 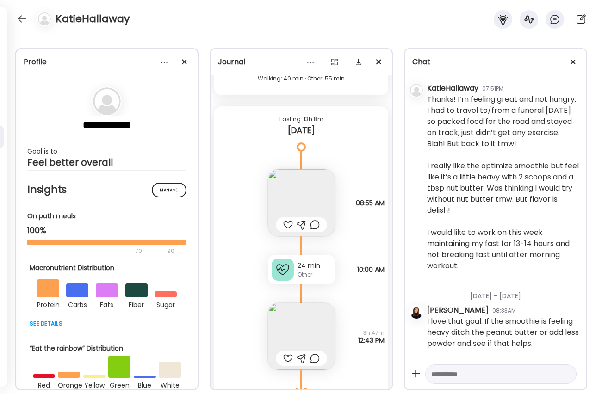 What do you see at coordinates (170, 385) in the screenshot?
I see `div: white` at bounding box center [170, 385].